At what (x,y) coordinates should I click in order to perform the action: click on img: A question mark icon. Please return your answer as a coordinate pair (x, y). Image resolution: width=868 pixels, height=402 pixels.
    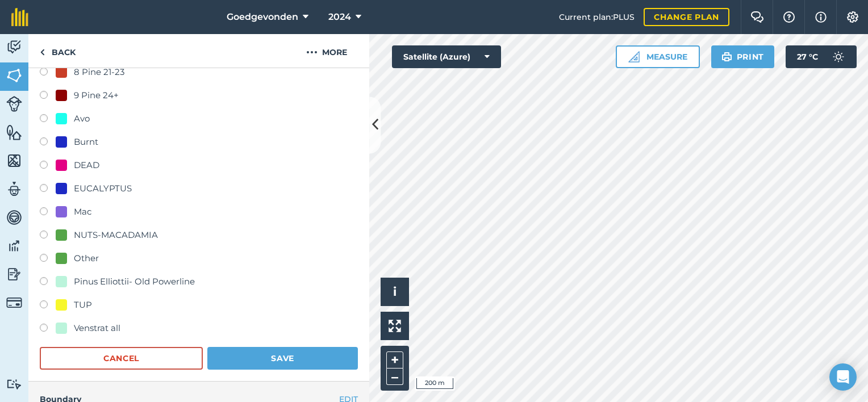
    Looking at the image, I should click on (789, 17).